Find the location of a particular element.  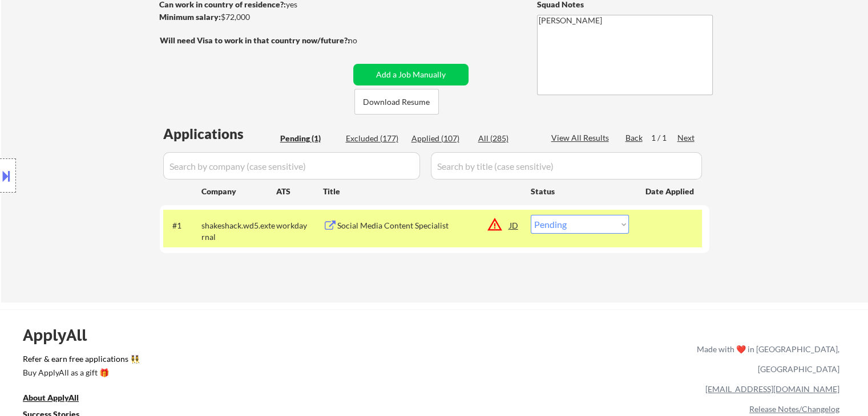

div: $72,000 is located at coordinates (254, 17).